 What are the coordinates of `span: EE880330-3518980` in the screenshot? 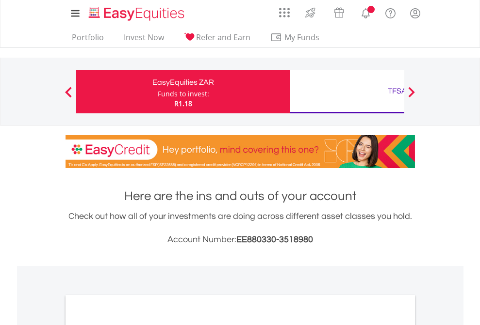 It's located at (274, 240).